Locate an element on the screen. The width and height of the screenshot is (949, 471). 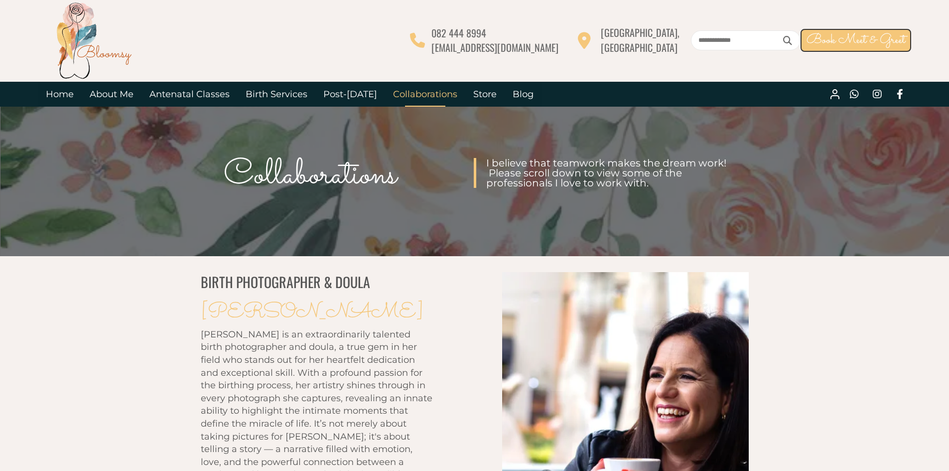
a: About Me is located at coordinates (112, 94).